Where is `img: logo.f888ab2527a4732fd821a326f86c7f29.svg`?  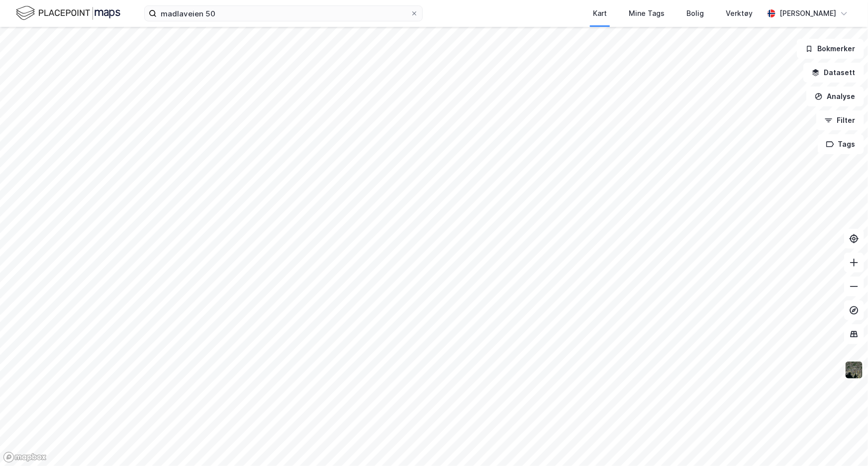 img: logo.f888ab2527a4732fd821a326f86c7f29.svg is located at coordinates (68, 13).